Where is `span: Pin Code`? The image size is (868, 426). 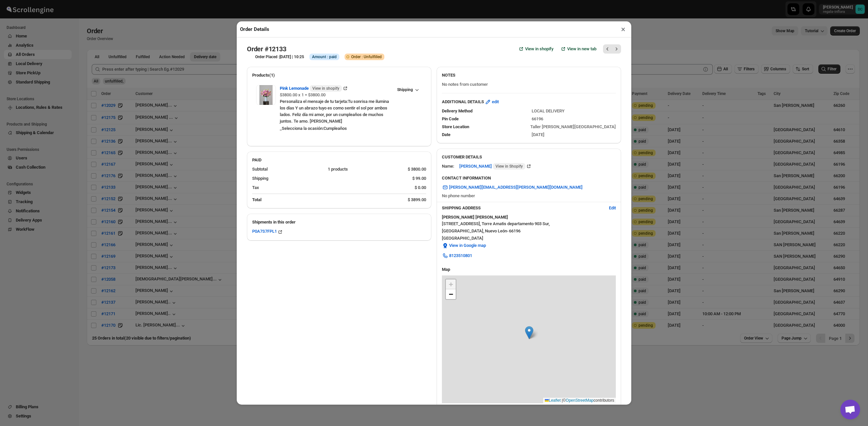
span: Pin Code is located at coordinates (450, 118).